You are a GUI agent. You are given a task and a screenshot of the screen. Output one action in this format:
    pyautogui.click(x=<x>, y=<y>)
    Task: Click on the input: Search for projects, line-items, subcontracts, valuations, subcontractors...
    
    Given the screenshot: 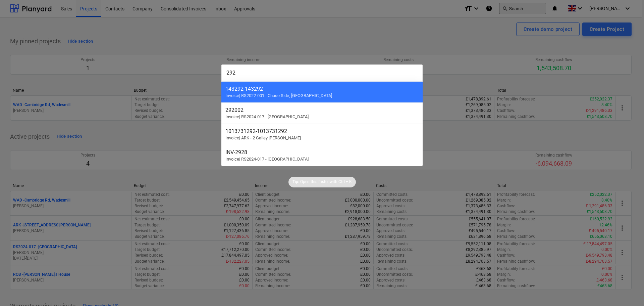 What is the action you would take?
    pyautogui.click(x=322, y=73)
    